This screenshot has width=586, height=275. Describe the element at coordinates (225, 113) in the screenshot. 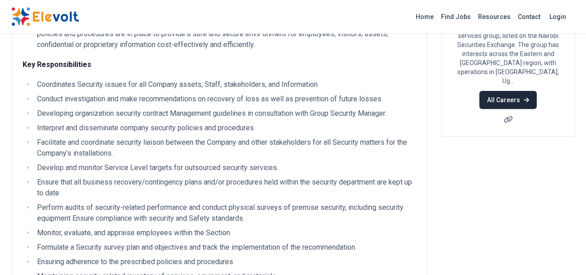

I see `li: Developing organization security contract Management guidelines in consultation with Group Securi...` at that location.